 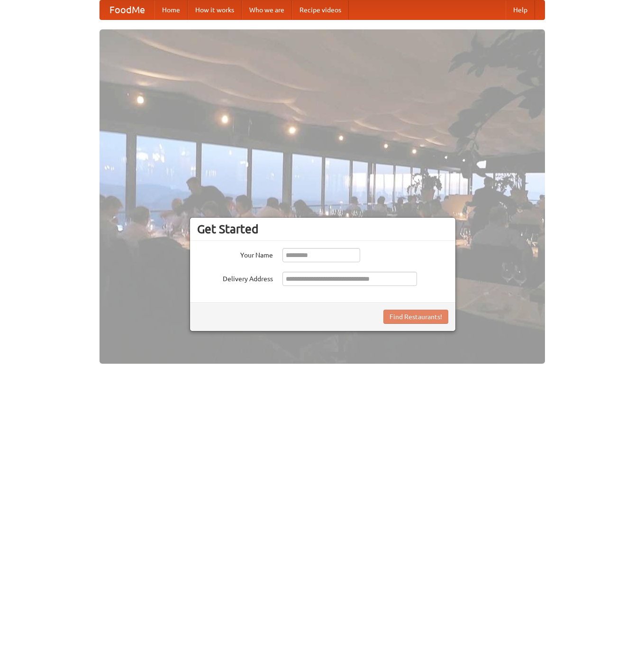 What do you see at coordinates (323, 229) in the screenshot?
I see `h3: Get Started` at bounding box center [323, 229].